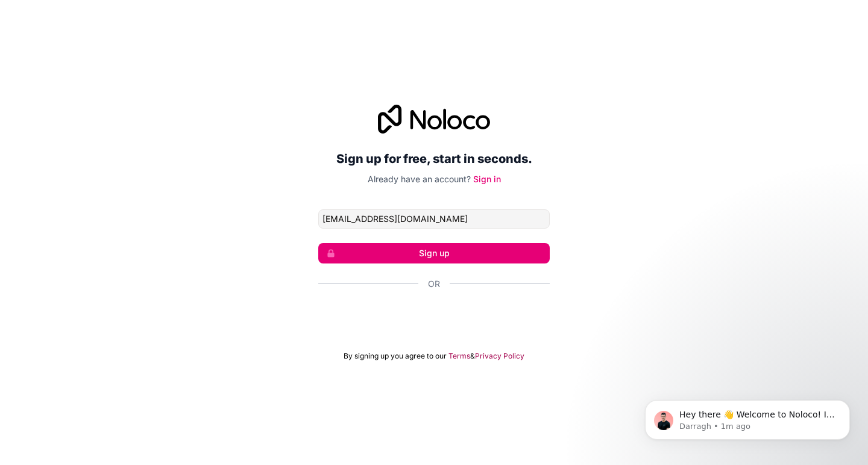  What do you see at coordinates (487, 179) in the screenshot?
I see `a: Sign in` at bounding box center [487, 179].